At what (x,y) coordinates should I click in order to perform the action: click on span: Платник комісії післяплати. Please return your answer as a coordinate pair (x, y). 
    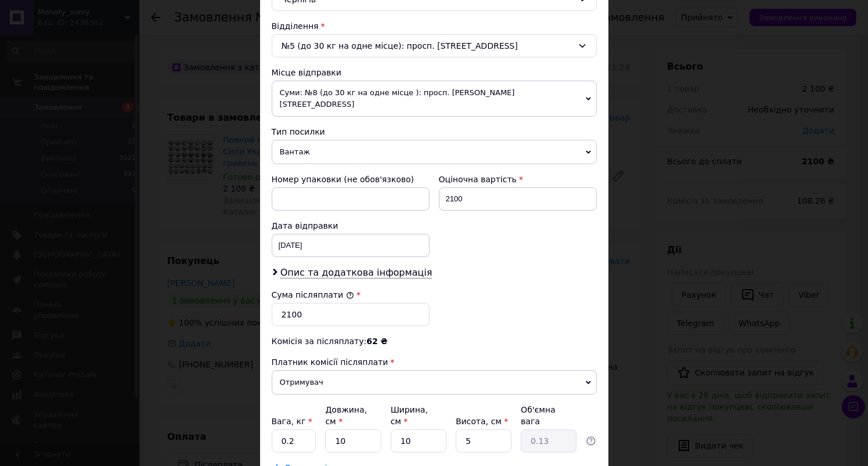
    Looking at the image, I should click on (330, 362).